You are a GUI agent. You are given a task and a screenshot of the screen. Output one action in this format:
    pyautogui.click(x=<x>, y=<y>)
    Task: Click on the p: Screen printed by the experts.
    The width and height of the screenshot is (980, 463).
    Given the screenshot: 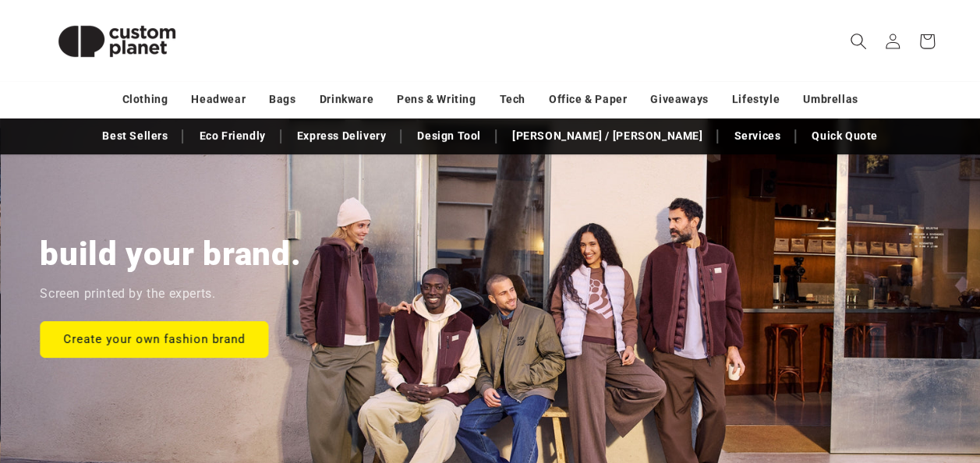 What is the action you would take?
    pyautogui.click(x=127, y=294)
    